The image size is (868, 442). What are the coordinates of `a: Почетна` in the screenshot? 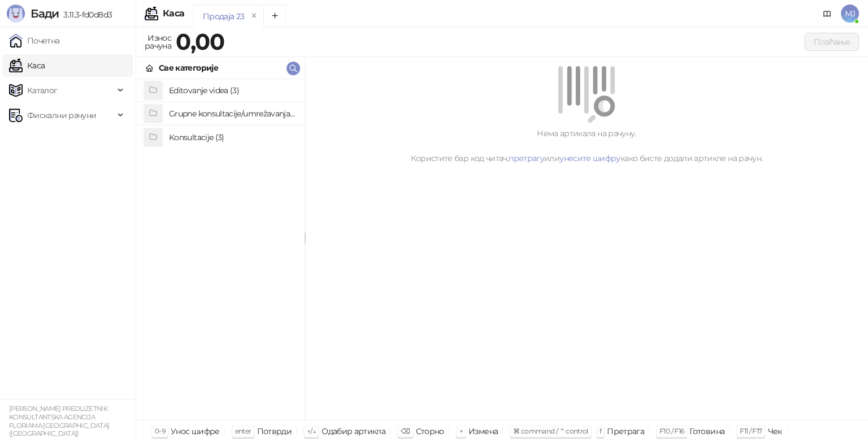 It's located at (35, 41).